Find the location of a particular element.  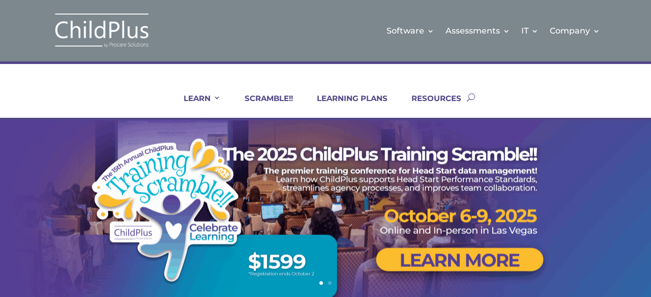

a: Software is located at coordinates (410, 31).